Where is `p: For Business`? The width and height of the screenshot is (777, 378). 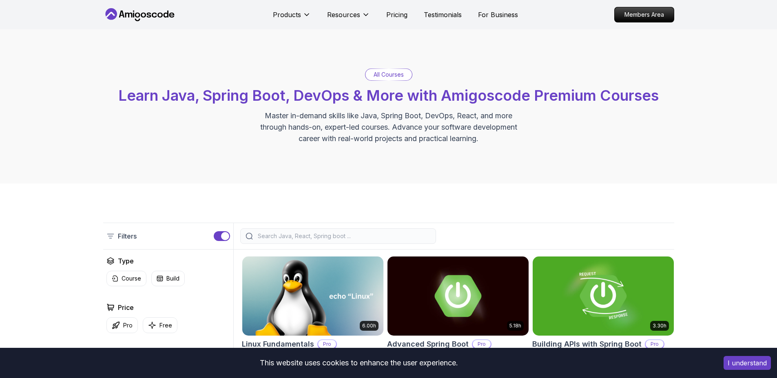 p: For Business is located at coordinates (498, 15).